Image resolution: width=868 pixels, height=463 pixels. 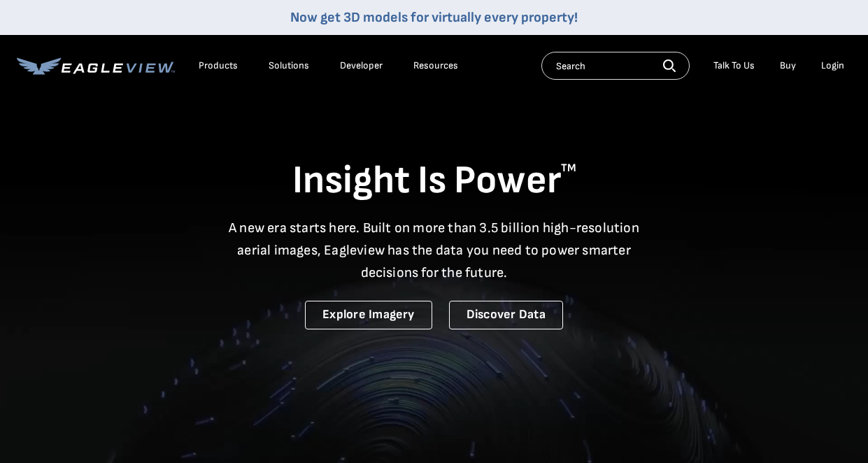 What do you see at coordinates (434, 251) in the screenshot?
I see `p: A new era starts here. Built on more than 3.5 billion high-resolution aerial images, Eagleview ha...` at bounding box center [434, 251].